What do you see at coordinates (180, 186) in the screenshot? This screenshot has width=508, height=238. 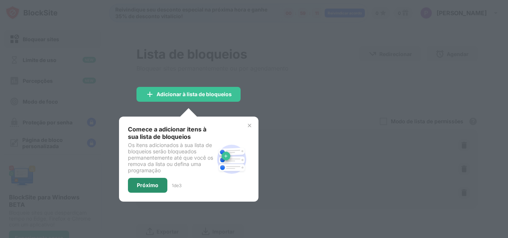 I see `font: 3` at bounding box center [180, 186].